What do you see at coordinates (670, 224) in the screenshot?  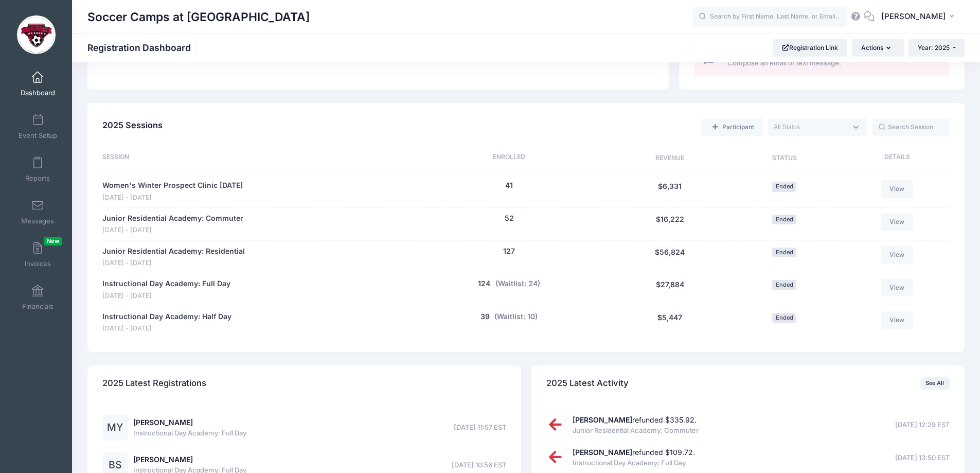 I see `div: $16,222` at bounding box center [670, 224].